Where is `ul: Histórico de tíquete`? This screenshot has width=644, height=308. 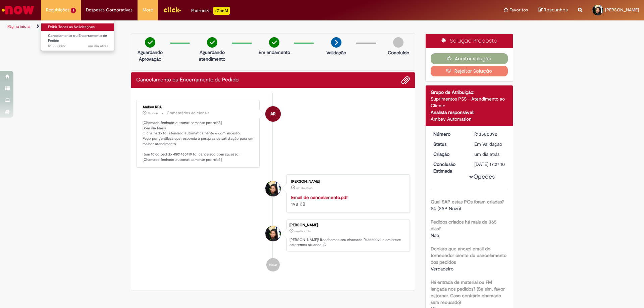 ul: Histórico de tíquete is located at coordinates (273, 186).